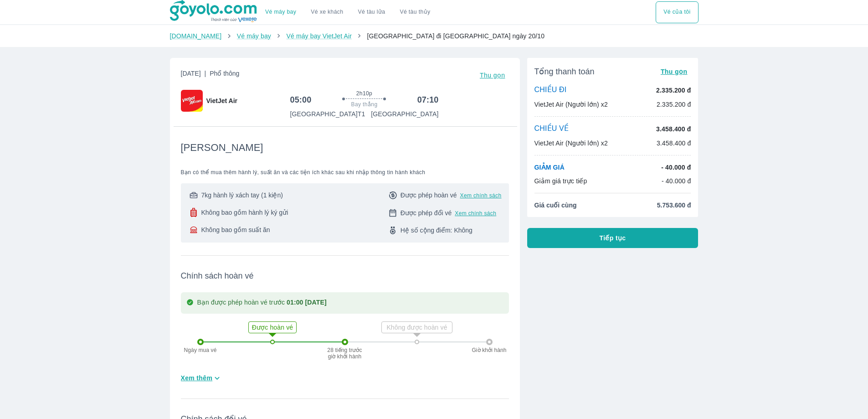  What do you see at coordinates (197, 378) in the screenshot?
I see `span: Xem thêm` at bounding box center [197, 378].